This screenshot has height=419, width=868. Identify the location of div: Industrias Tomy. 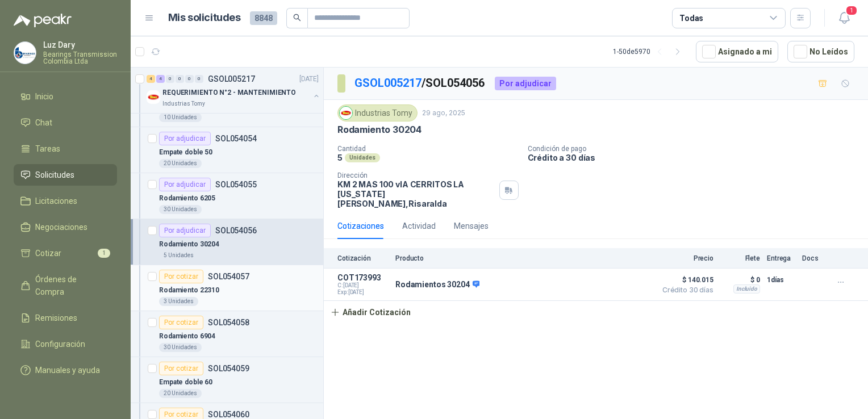
(377, 113).